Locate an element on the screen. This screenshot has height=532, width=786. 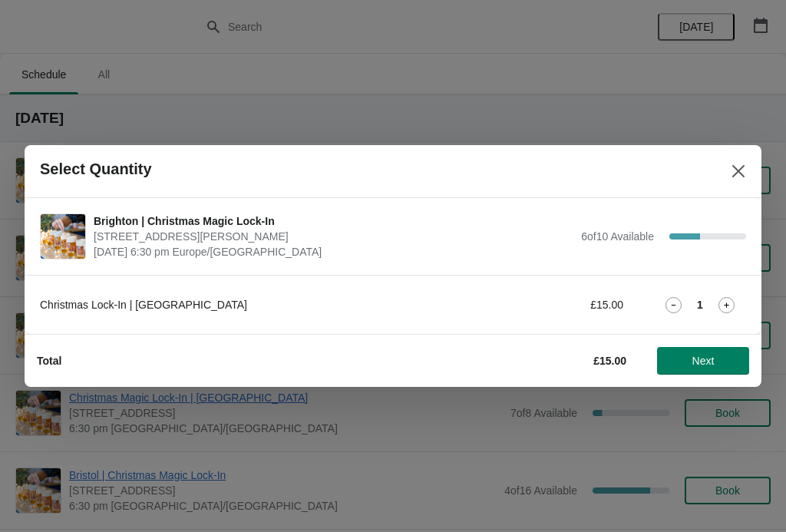
strong: Total is located at coordinates (49, 361).